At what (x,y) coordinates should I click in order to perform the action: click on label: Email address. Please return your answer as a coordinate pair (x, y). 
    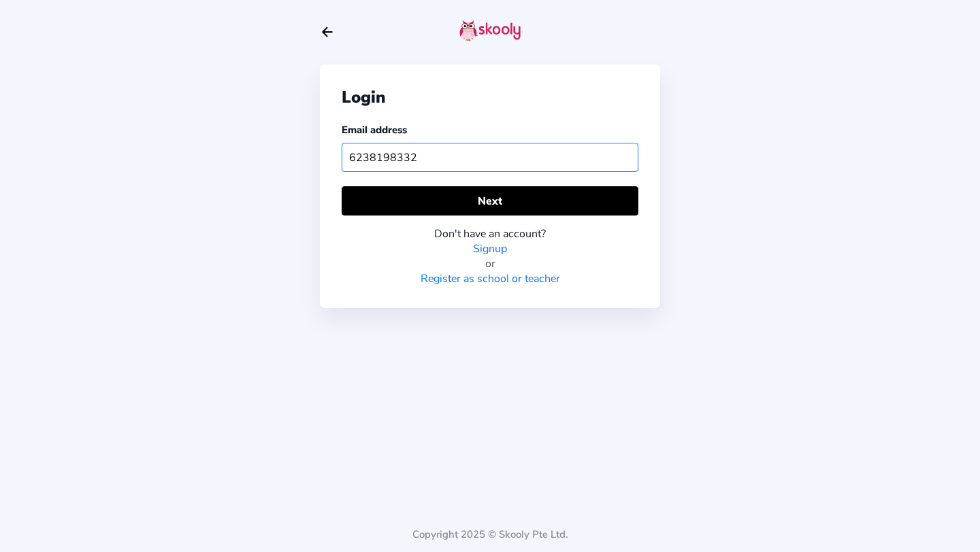
    Looking at the image, I should click on (374, 130).